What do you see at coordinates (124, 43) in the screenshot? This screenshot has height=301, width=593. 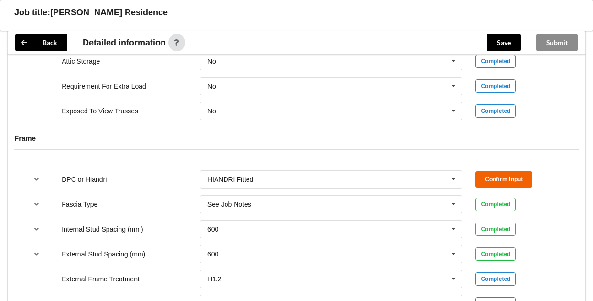 I see `span: Detailed information` at bounding box center [124, 43].